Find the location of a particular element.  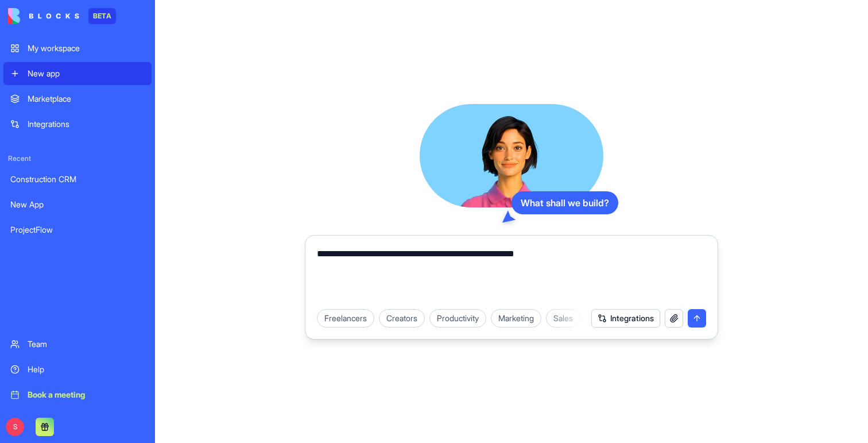

div: ProjectFlow is located at coordinates (78, 230).